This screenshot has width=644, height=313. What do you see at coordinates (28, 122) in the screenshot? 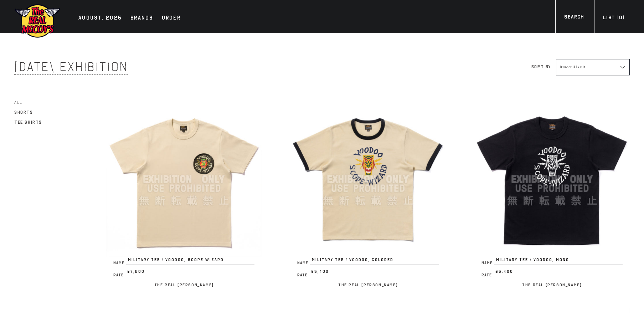
I see `span: Tee Shirts` at bounding box center [28, 122].